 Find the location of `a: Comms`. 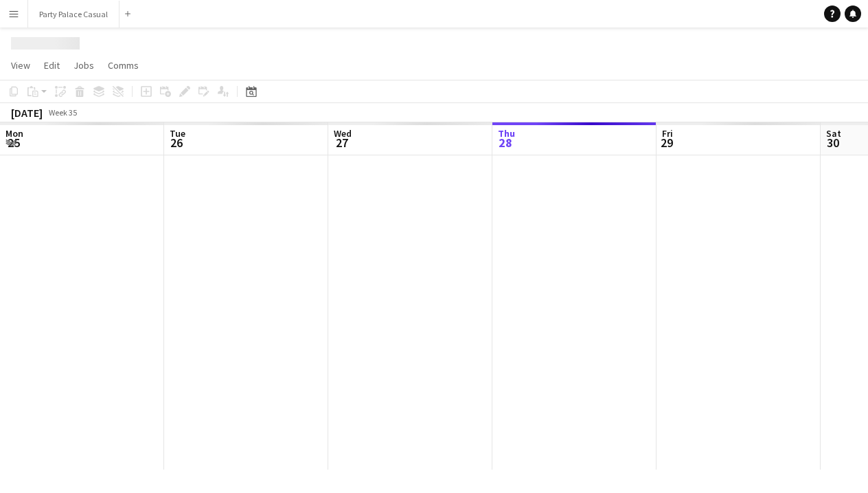

a: Comms is located at coordinates (123, 65).